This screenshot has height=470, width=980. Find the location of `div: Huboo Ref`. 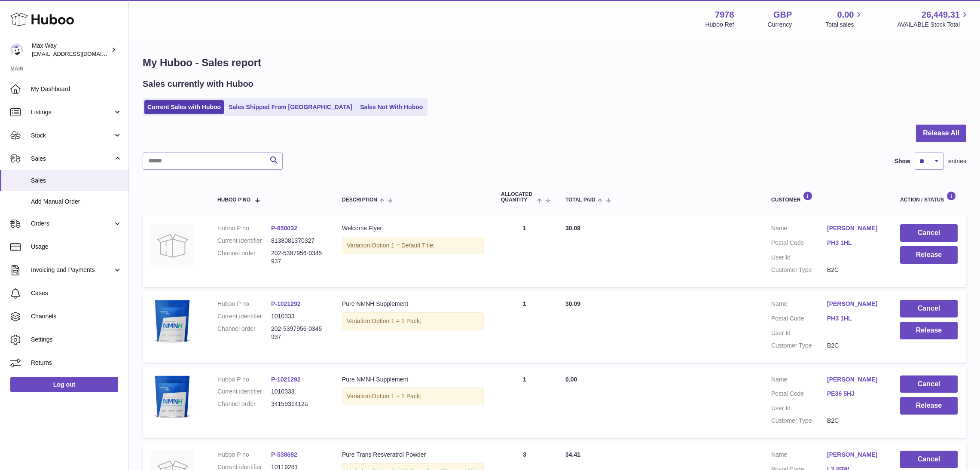

div: Huboo Ref is located at coordinates (720, 24).